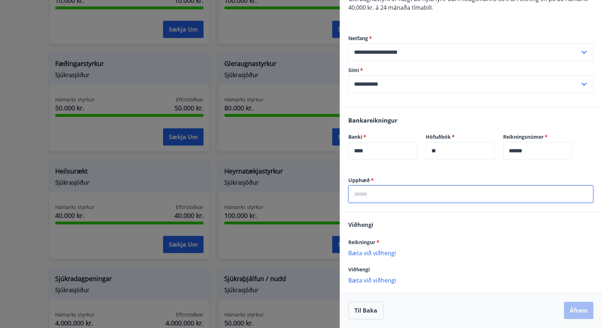 The width and height of the screenshot is (602, 328). I want to click on label: Höfuðbók, so click(460, 137).